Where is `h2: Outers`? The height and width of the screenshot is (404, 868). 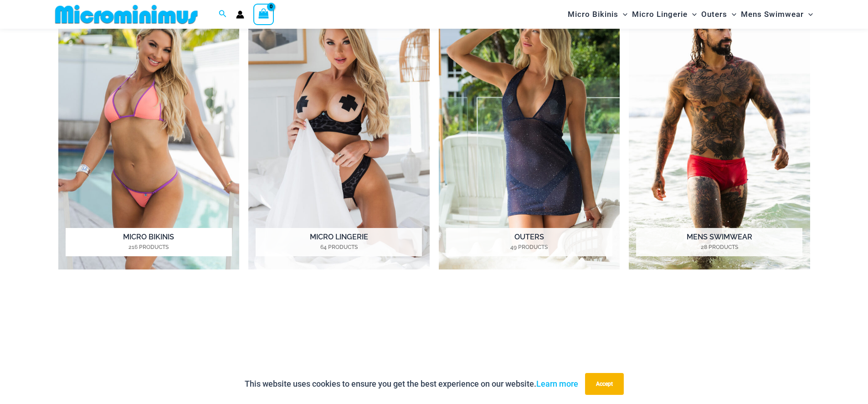
h2: Outers is located at coordinates (529, 242).